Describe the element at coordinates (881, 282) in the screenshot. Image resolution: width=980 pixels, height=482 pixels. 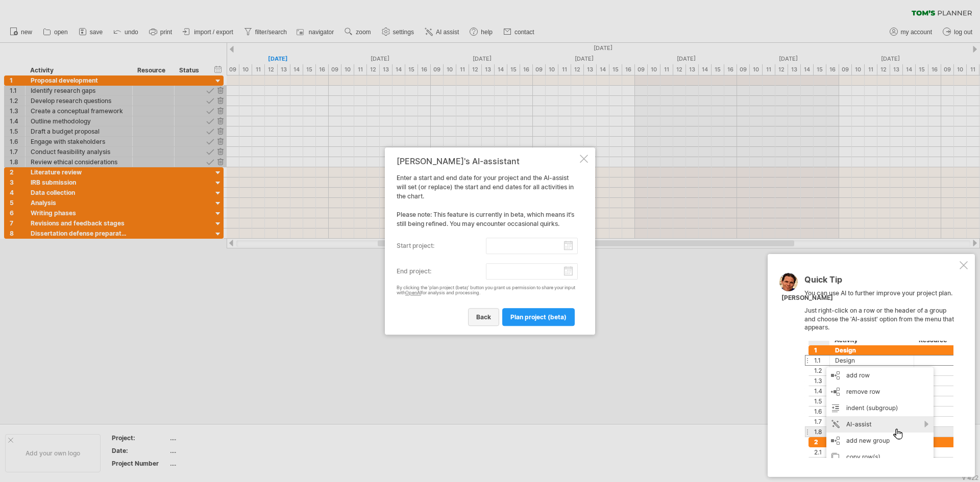
I see `div: Quick Tip` at that location.